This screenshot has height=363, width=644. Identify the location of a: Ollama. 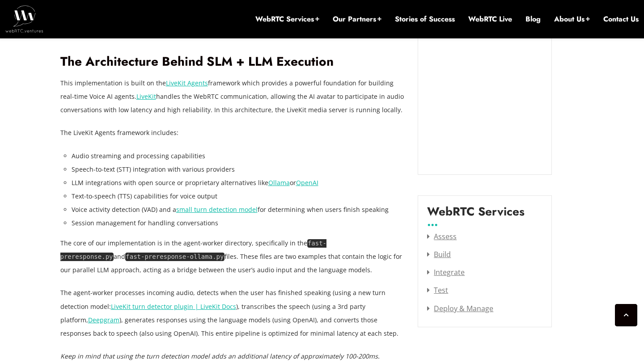
(279, 182).